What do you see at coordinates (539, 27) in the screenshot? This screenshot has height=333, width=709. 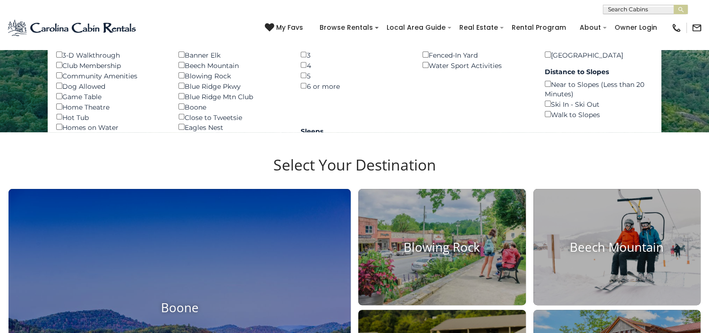 I see `a: Rental Program` at bounding box center [539, 27].